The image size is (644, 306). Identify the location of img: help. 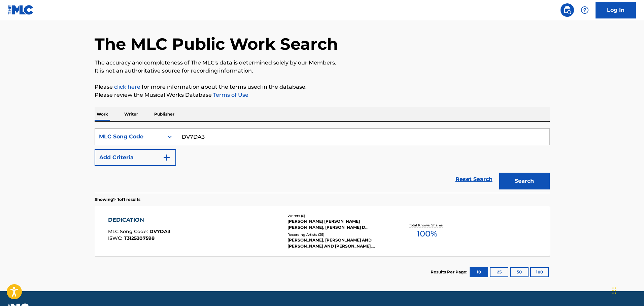
(585, 10).